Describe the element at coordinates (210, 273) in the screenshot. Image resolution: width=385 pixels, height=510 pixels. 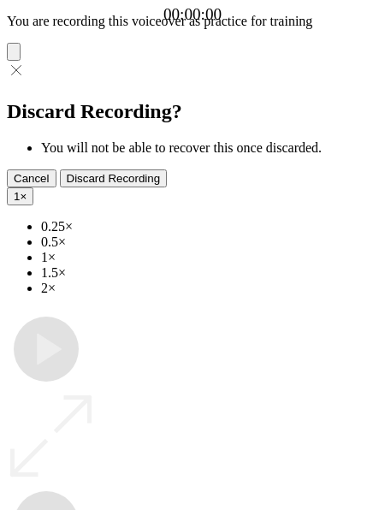
I see `li: 1.5×` at that location.